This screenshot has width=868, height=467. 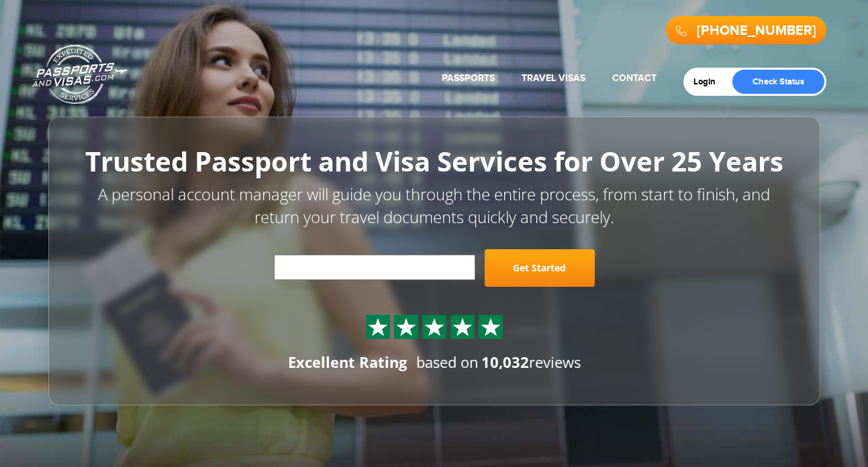 I want to click on p: A personal account manager will guide you through the entire process, from start to finish, and r..., so click(x=434, y=206).